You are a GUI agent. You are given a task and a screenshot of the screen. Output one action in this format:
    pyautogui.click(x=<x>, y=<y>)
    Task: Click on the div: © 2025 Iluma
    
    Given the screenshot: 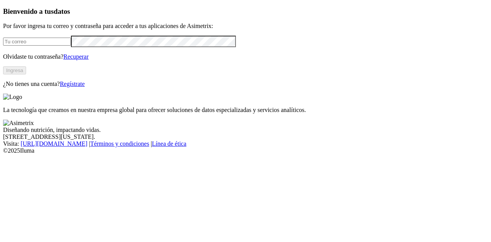 What is the action you would take?
    pyautogui.click(x=245, y=151)
    